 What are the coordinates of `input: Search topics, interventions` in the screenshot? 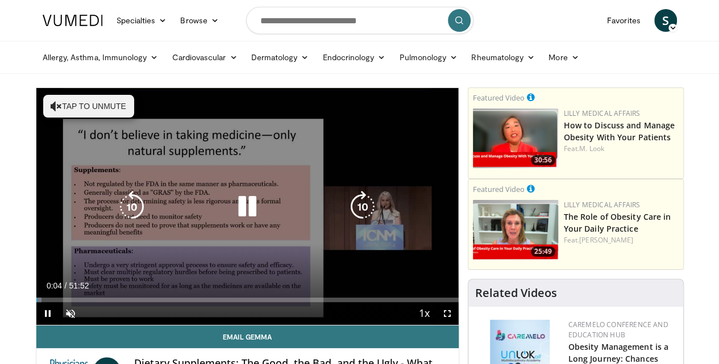 It's located at (360, 20).